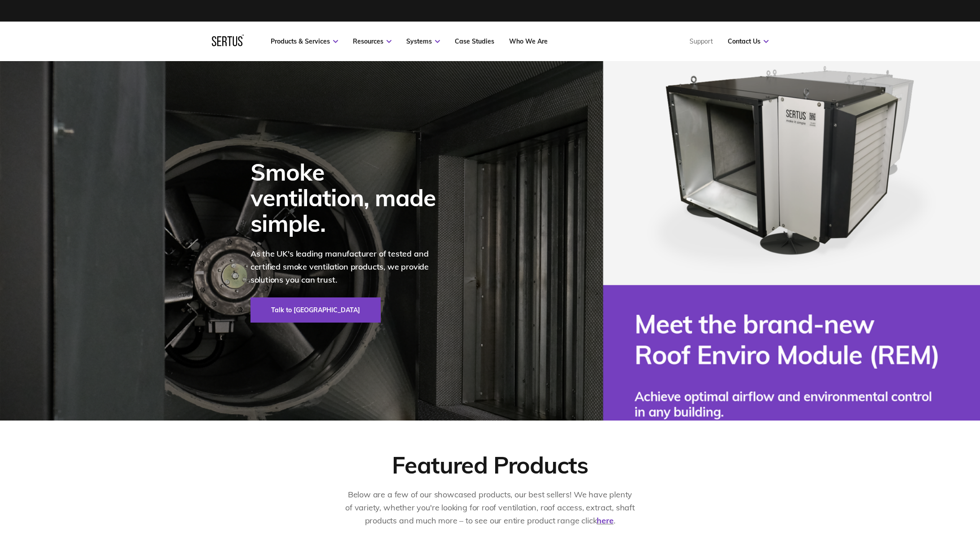  What do you see at coordinates (701, 42) in the screenshot?
I see `a: Support` at bounding box center [701, 42].